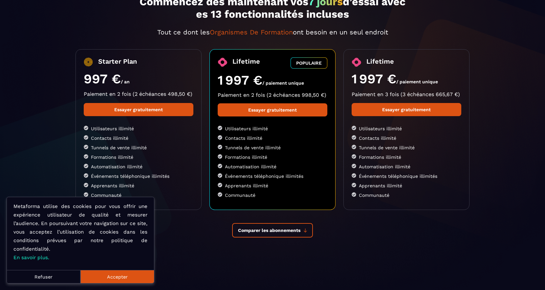 The image size is (545, 290). I want to click on p: Paiement en 2 fois (2 échéances 998,50 €), so click(272, 95).